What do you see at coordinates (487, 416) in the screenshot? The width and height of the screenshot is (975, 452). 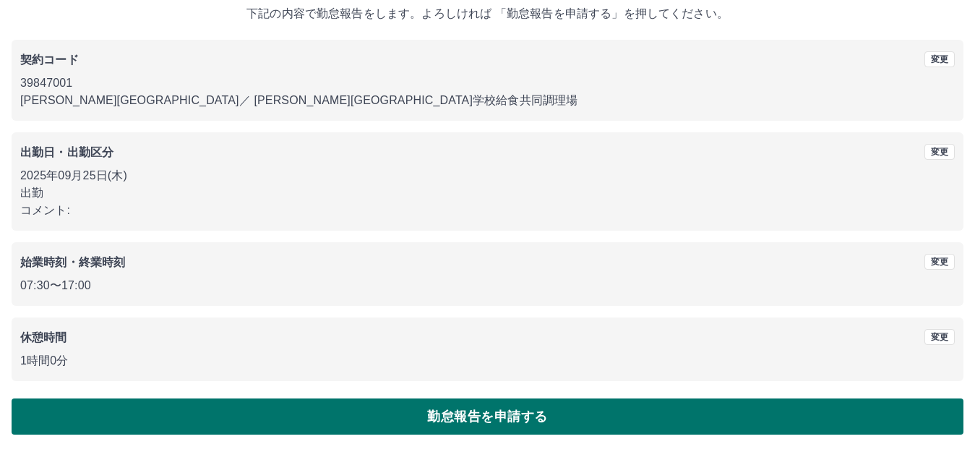 I see `button: 勤怠報告を申請する` at bounding box center [487, 416].